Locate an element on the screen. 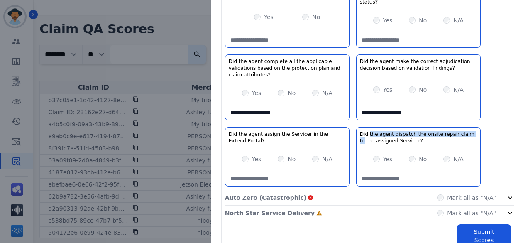 Image resolution: width=528 pixels, height=243 pixels. h3: Did the agent assign the Servicer in the Extend Portal? is located at coordinates (287, 137).